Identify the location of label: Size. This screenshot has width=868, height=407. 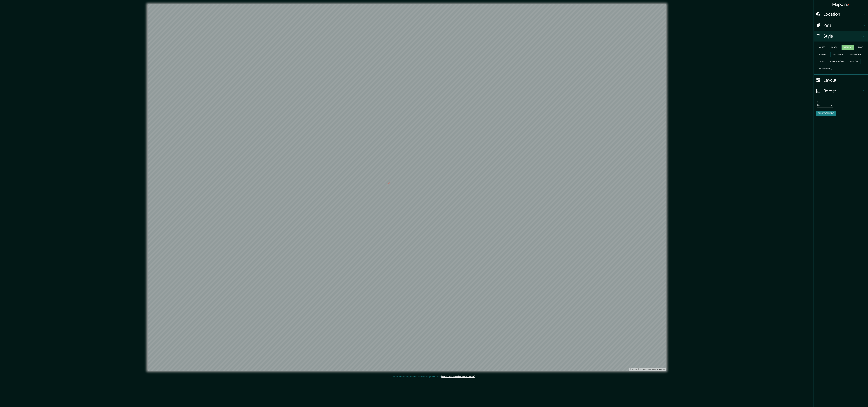
(818, 102).